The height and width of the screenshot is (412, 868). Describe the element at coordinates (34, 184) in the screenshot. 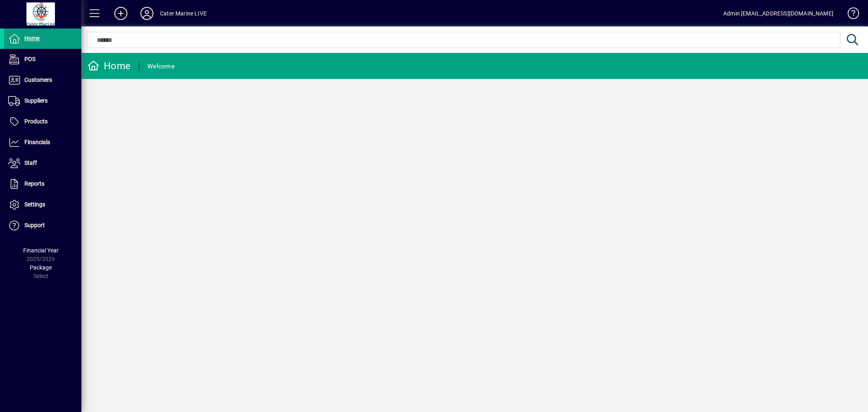

I see `span: Reports` at that location.